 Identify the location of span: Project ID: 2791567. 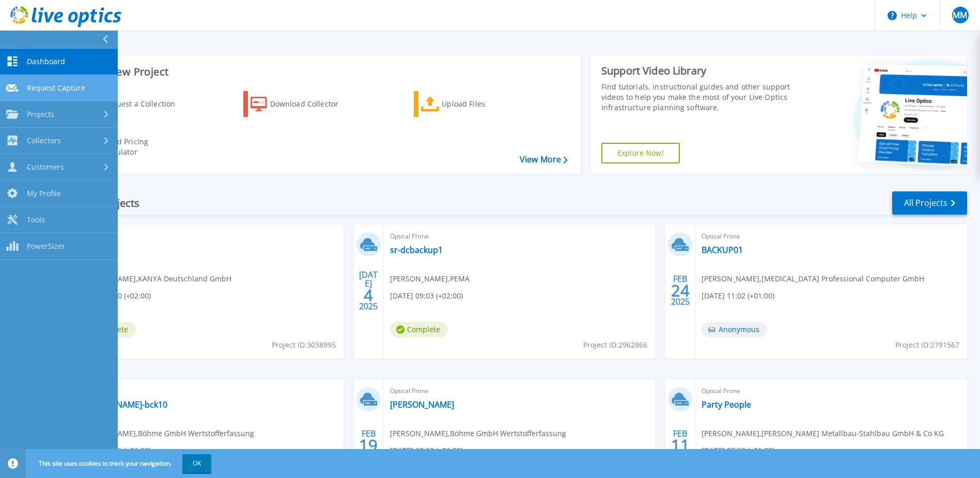
(927, 345).